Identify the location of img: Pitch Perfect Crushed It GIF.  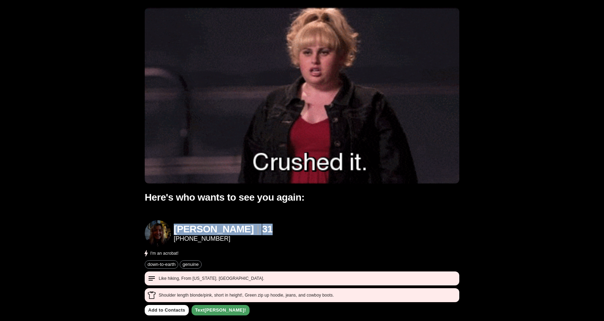
(302, 96).